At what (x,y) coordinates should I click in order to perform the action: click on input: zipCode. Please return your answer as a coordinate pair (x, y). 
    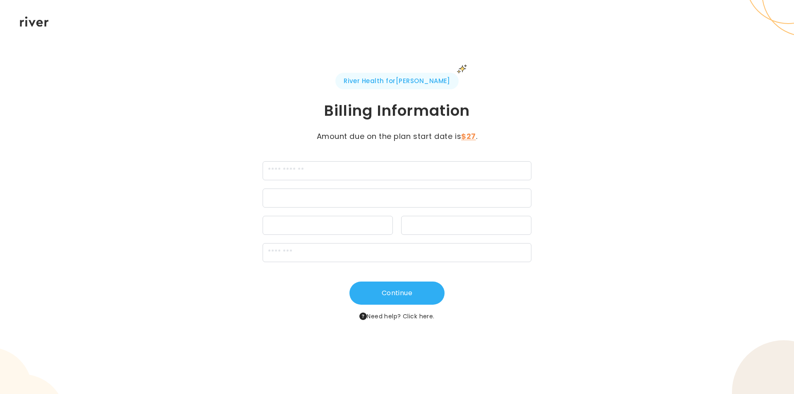
    Looking at the image, I should click on (397, 253).